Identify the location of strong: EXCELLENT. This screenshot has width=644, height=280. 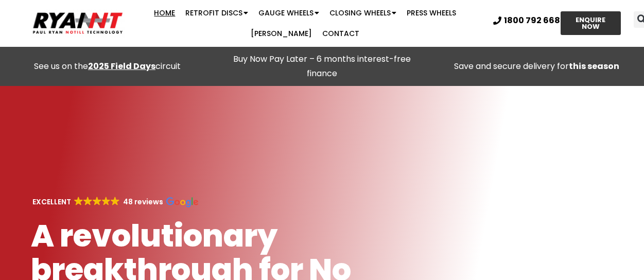
(52, 202).